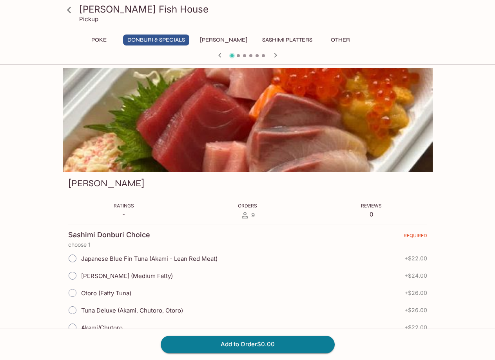  What do you see at coordinates (132, 310) in the screenshot?
I see `span: Tuna Deluxe (Akami, Chutoro, Otoro)` at bounding box center [132, 310].